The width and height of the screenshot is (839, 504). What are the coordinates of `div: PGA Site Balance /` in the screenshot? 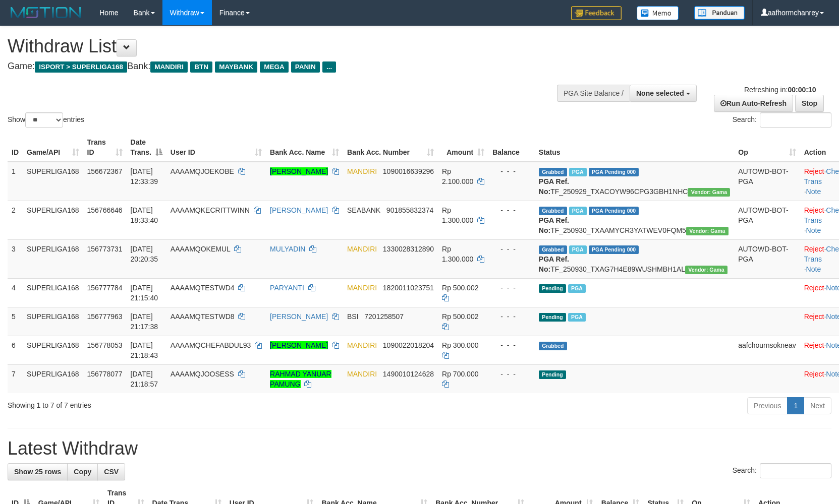 It's located at (593, 93).